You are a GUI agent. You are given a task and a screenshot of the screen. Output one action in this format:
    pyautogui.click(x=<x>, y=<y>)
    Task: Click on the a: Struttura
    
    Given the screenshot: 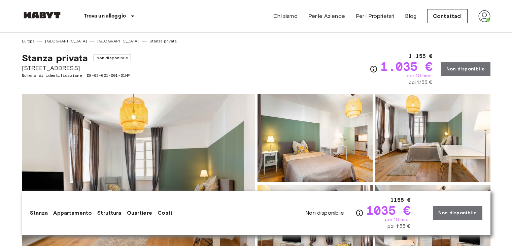 What is the action you would take?
    pyautogui.click(x=109, y=213)
    